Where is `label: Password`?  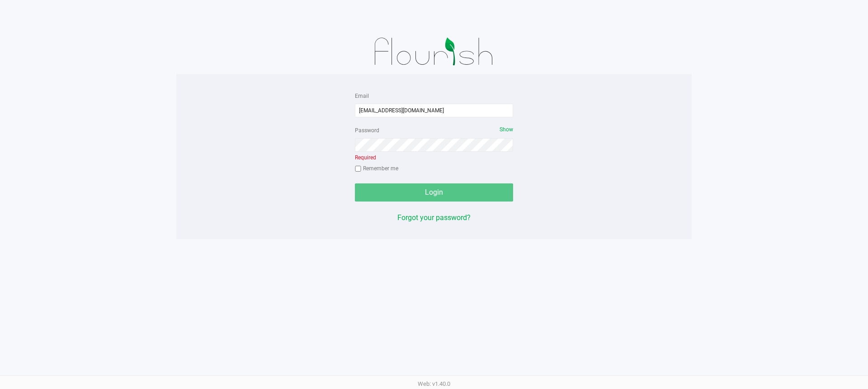
label: Password is located at coordinates (367, 130).